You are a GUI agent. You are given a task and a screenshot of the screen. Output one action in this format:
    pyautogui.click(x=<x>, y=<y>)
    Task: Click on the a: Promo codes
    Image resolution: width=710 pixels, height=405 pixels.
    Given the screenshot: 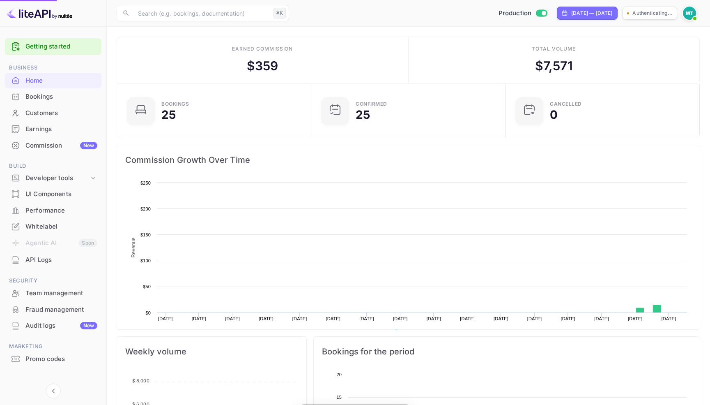 What is the action you would take?
    pyautogui.click(x=53, y=358)
    